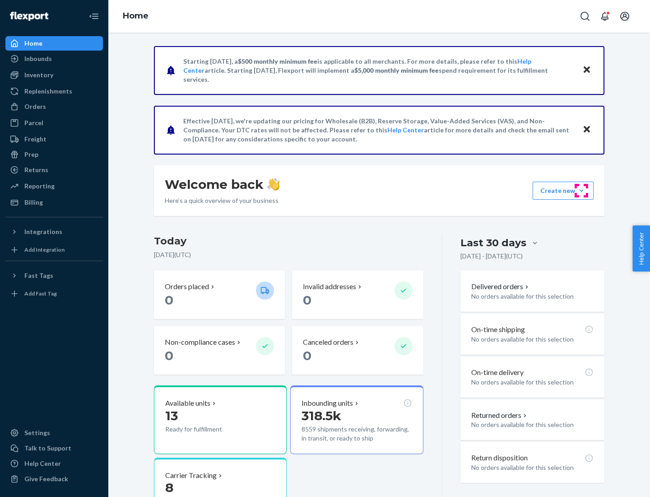 This screenshot has width=650, height=497. Describe the element at coordinates (36, 170) in the screenshot. I see `div: Returns` at that location.